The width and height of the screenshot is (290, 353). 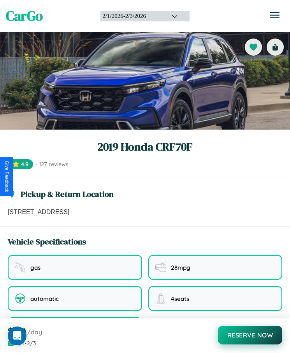 I want to click on img: fuel type, so click(x=20, y=267).